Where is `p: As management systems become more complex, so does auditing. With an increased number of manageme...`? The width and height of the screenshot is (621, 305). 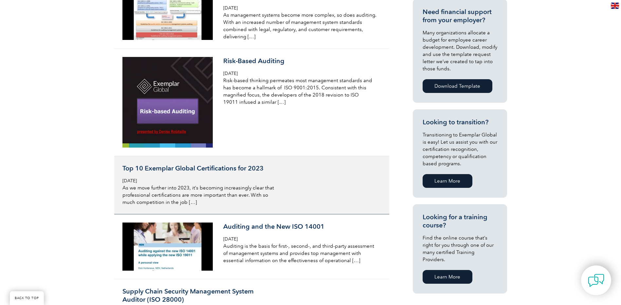
p: As management systems become more complex, so does auditing. With an increased number of manageme... is located at coordinates (301, 26).